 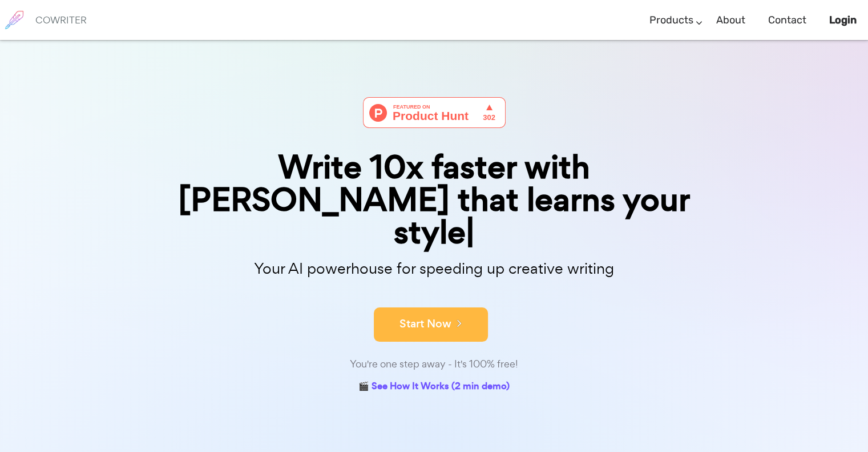 I want to click on button: Start Now, so click(x=431, y=325).